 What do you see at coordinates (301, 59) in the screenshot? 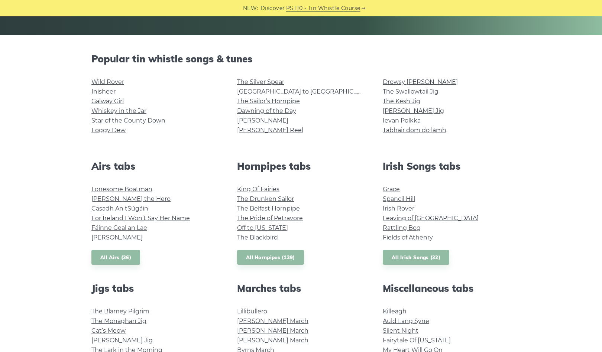
I see `h2: Popular tin whistle songs & tunes` at bounding box center [301, 59].